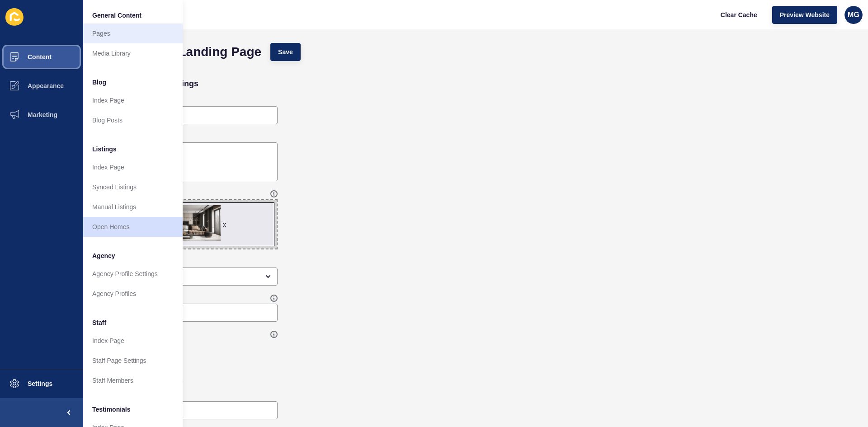  Describe the element at coordinates (133, 120) in the screenshot. I see `a: Blog Posts` at that location.